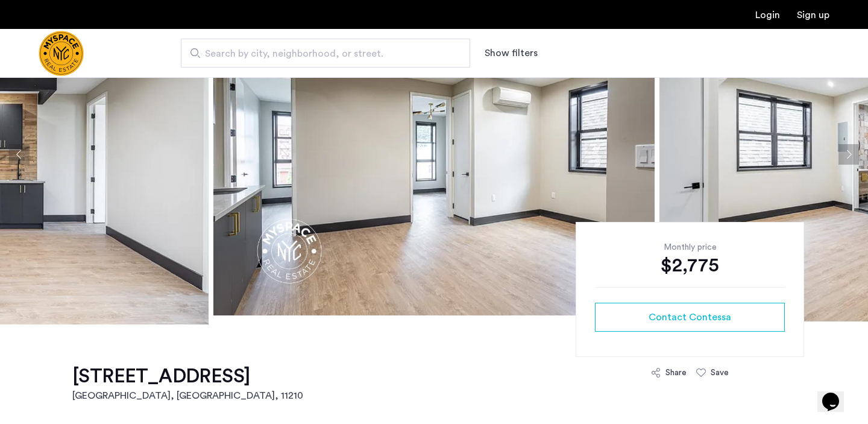  Describe the element at coordinates (61, 53) in the screenshot. I see `img: logo` at that location.